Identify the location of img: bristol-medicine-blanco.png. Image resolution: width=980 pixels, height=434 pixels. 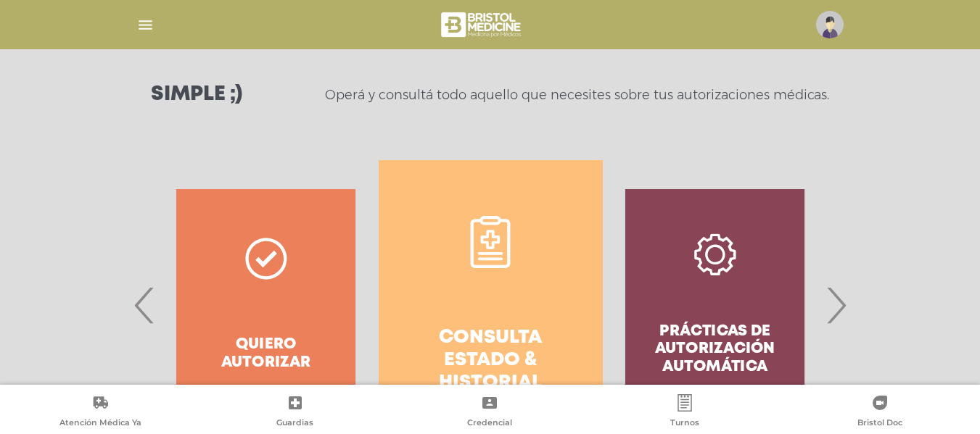
(481, 25).